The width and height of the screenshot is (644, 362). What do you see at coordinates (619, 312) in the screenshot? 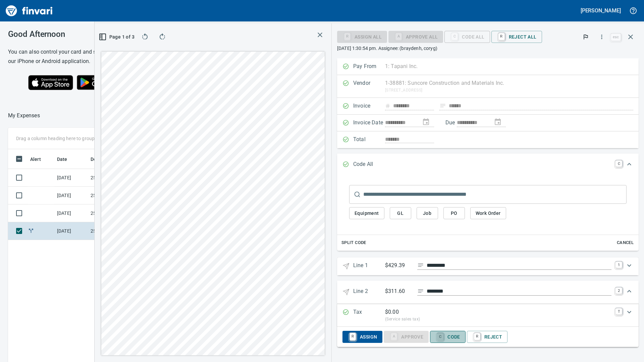
I see `a: T` at bounding box center [619, 312].